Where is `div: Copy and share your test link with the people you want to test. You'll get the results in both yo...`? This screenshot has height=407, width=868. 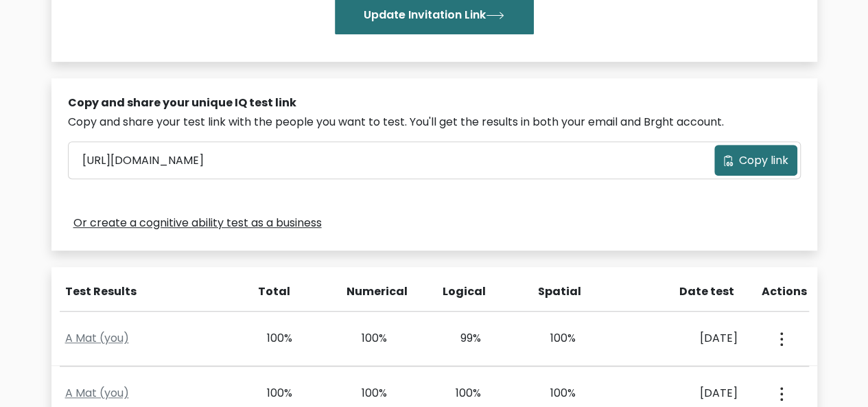
div: Copy and share your test link with the people you want to test. You'll get the results in both yo... is located at coordinates (435, 122).